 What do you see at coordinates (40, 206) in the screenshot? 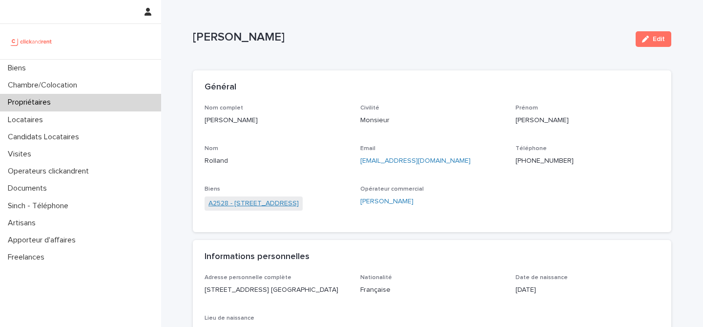
I see `p: Sinch - Téléphone` at bounding box center [40, 206].